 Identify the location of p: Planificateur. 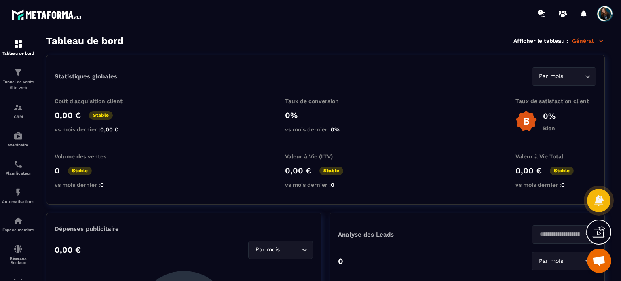
(18, 173).